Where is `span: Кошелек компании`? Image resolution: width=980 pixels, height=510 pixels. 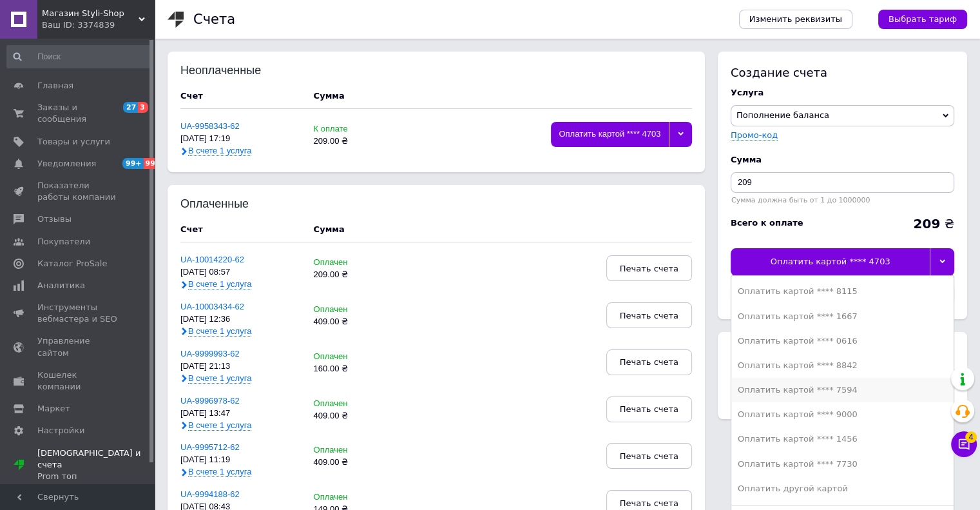
span: Кошелек компании is located at coordinates (78, 381).